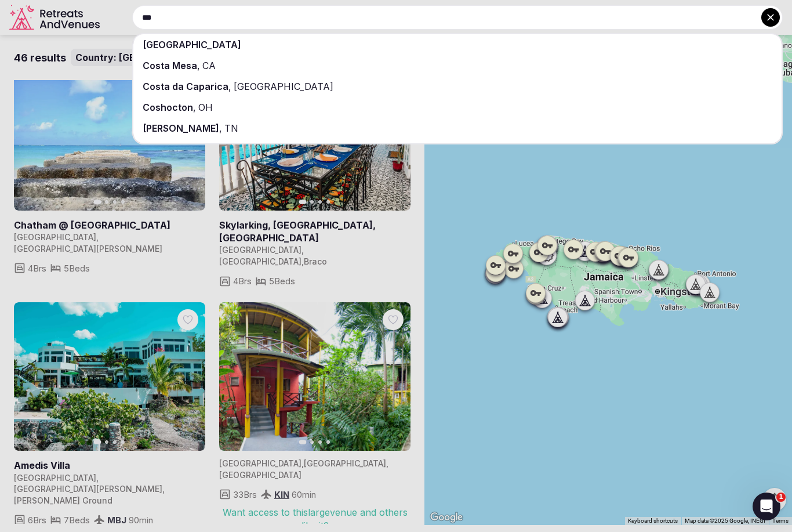 This screenshot has height=532, width=792. Describe the element at coordinates (208, 66) in the screenshot. I see `span: CA` at that location.